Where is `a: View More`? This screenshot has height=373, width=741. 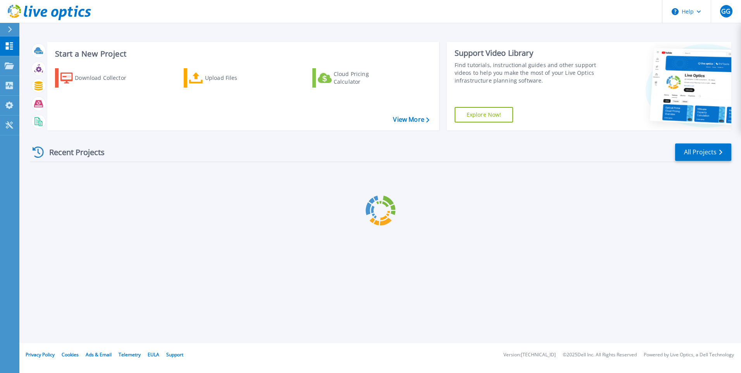 a: View More is located at coordinates (411, 119).